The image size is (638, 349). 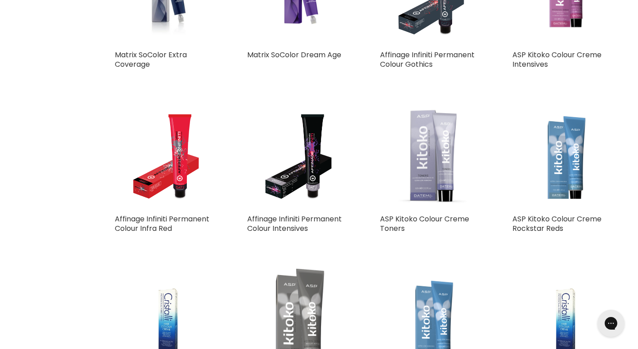 I want to click on img: Affinage Infiniti Permanent Colour Intensives, so click(x=300, y=157).